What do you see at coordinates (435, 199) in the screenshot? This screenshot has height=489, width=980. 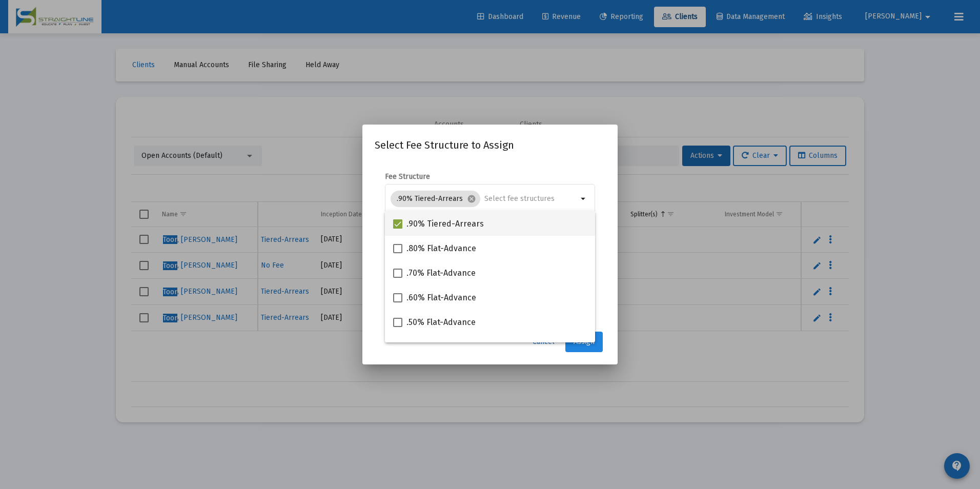 I see `mat-chip: .90% Tiered-Arrears` at bounding box center [435, 199].